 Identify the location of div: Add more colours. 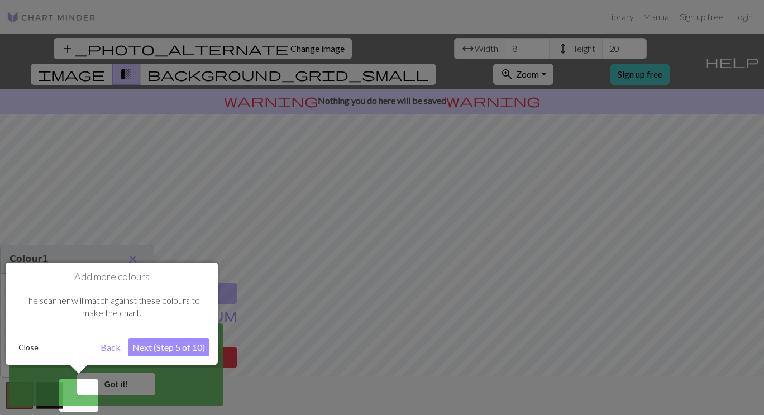
(112, 313).